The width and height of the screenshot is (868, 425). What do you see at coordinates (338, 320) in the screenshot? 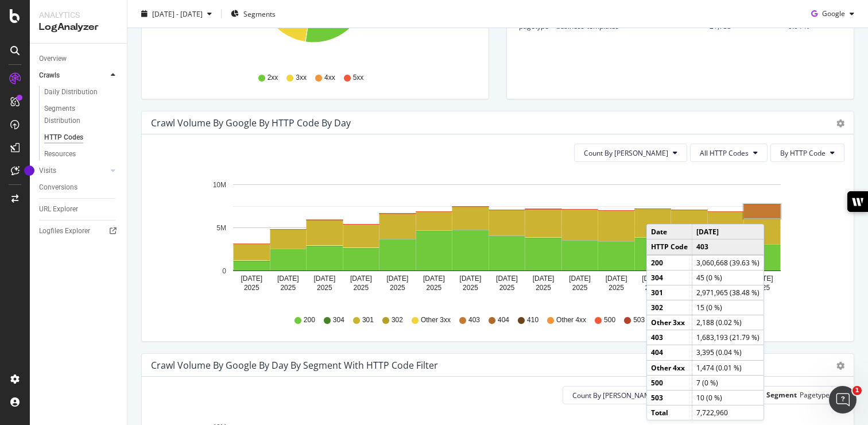
I see `span: 304` at bounding box center [338, 320].